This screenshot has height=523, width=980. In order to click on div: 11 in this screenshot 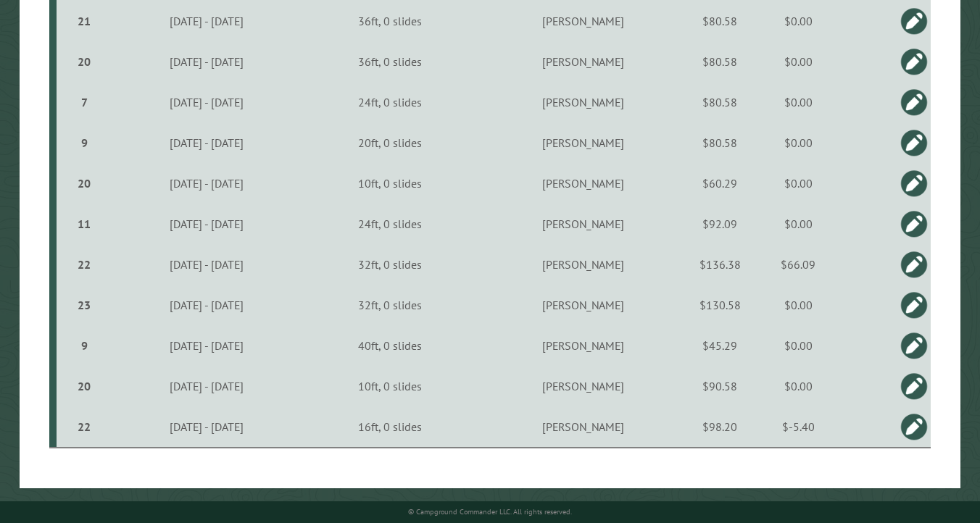, I will do `click(85, 224)`.